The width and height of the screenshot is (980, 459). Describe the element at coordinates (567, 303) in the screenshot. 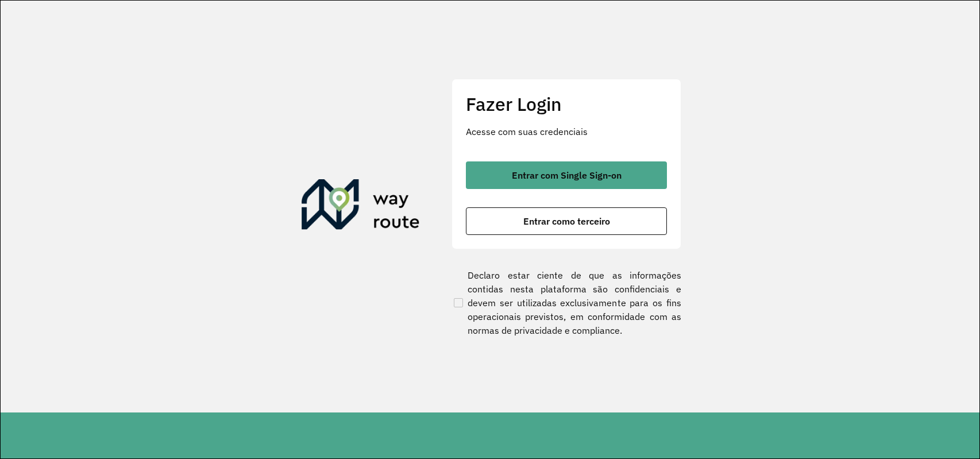

I see `label: Declaro estar ciente de que as informações contidas nesta plataforma são confidenciais e devem se...` at that location.